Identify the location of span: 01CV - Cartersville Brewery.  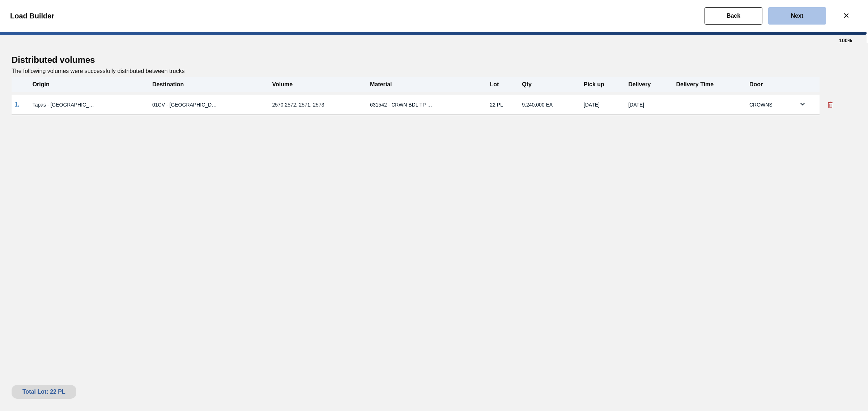
(185, 104).